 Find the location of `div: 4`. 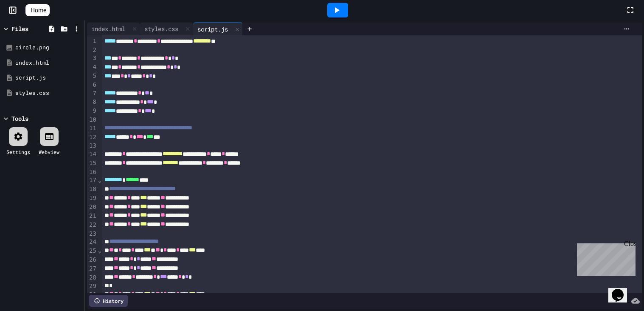

div: 4 is located at coordinates (92, 68).